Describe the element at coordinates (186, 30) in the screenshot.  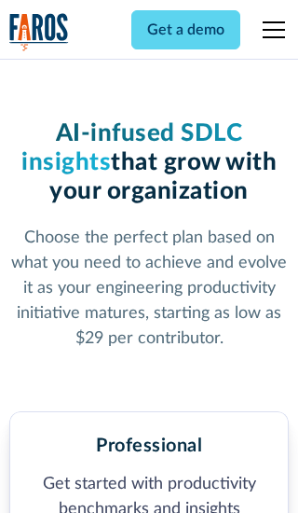
I see `a: Get a demo` at that location.